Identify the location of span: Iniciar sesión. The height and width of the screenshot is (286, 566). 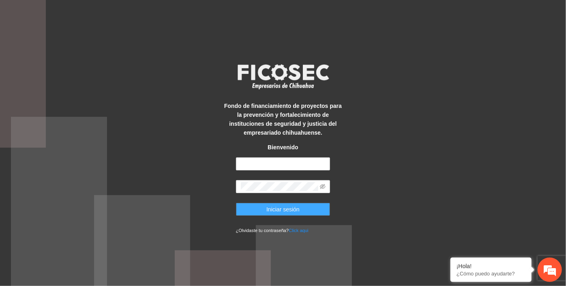
(283, 209).